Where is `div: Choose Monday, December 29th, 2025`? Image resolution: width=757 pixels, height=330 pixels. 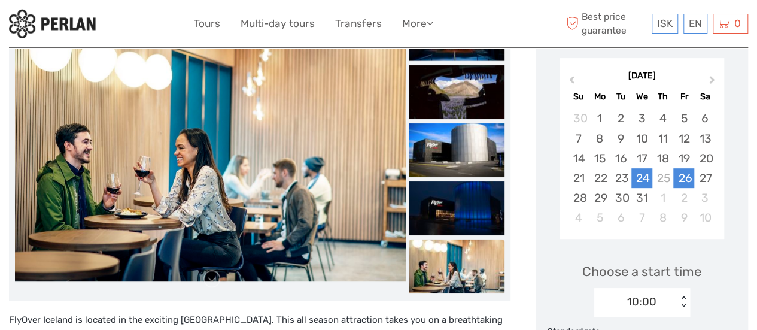
div: Choose Monday, December 29th, 2025 is located at coordinates (600, 198).